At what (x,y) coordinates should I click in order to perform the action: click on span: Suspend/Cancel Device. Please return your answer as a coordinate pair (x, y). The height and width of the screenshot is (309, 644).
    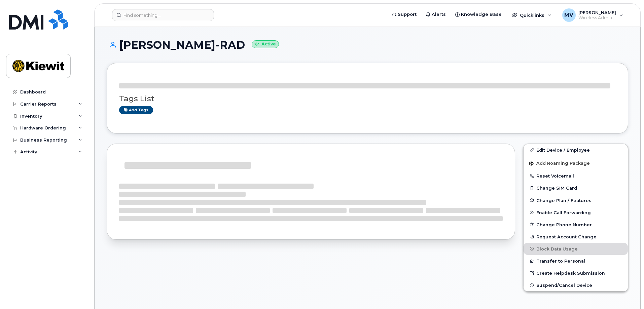
    Looking at the image, I should click on (565, 285).